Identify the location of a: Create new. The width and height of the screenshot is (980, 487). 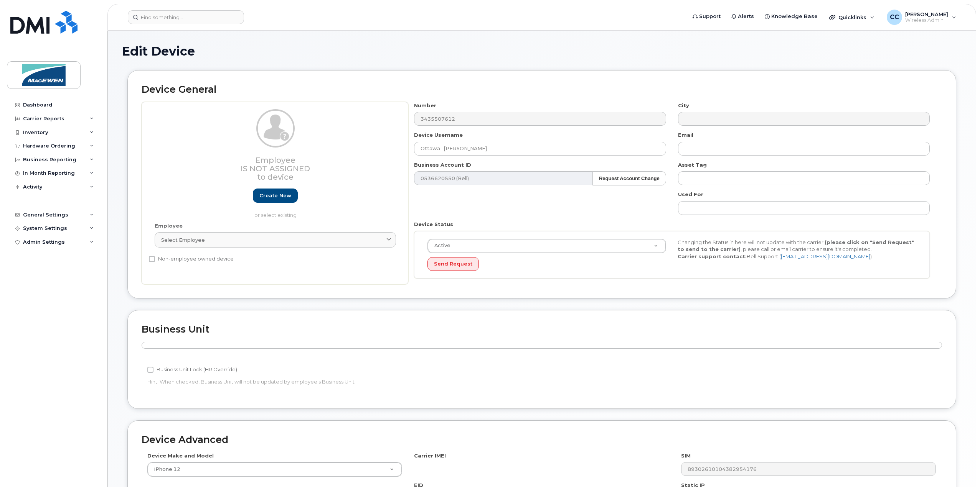
(275, 196).